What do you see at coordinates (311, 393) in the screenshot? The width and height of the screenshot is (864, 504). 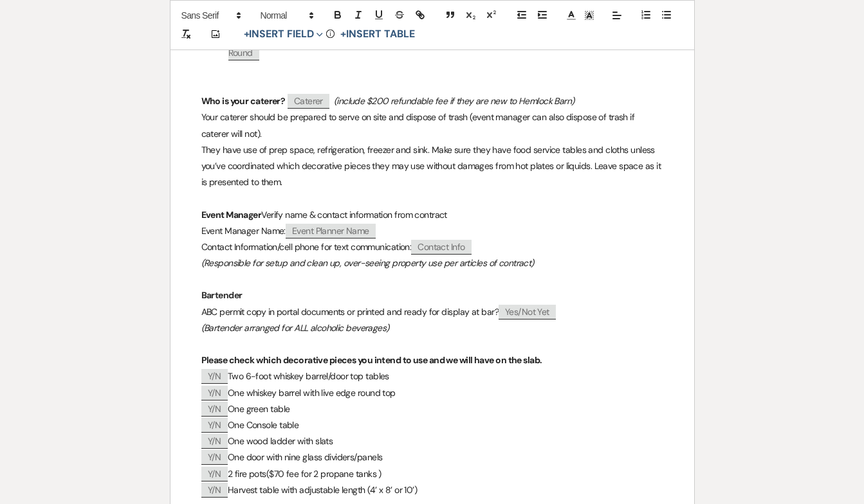 I see `span: One whiskey barrel with live edge round top` at bounding box center [311, 393].